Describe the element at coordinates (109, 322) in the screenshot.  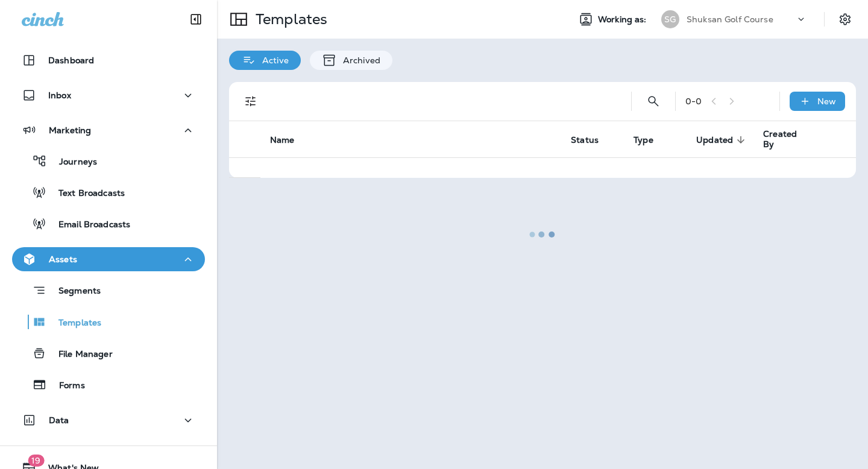
I see `button: Templates` at that location.